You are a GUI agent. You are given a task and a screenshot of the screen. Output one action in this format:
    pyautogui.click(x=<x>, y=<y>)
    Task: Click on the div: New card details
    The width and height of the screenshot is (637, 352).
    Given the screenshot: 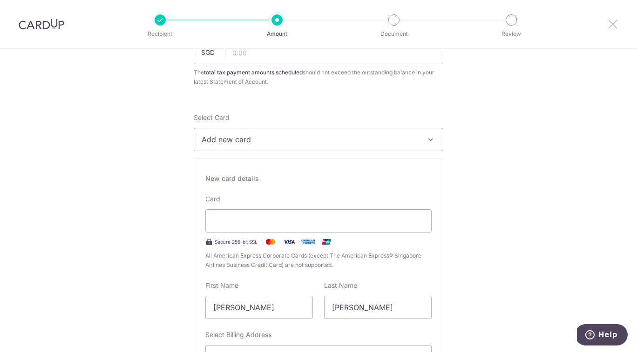 What is the action you would take?
    pyautogui.click(x=318, y=179)
    